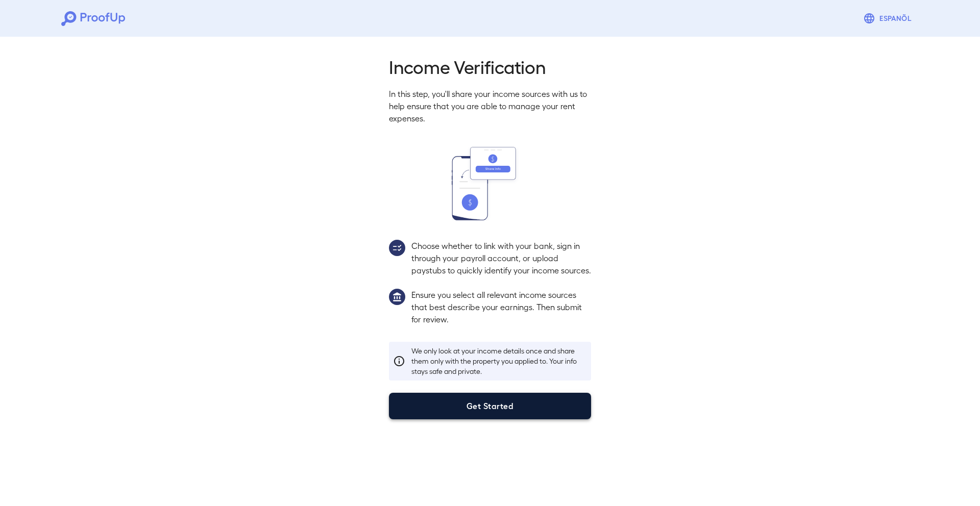  I want to click on img: transfer_money.svg, so click(490, 183).